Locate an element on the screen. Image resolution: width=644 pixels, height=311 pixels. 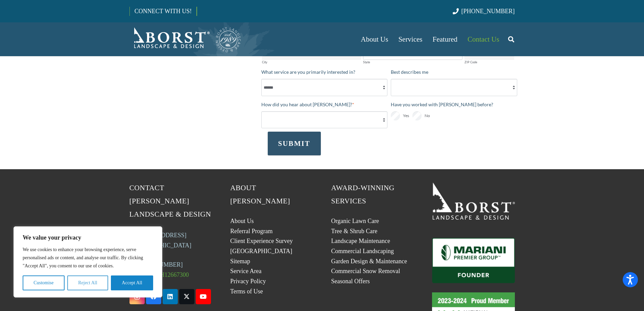
a: Seasonal Offers is located at coordinates (351, 281).